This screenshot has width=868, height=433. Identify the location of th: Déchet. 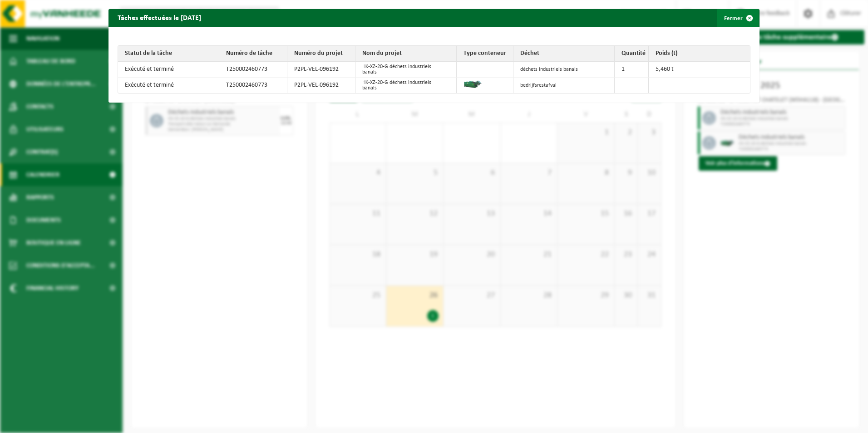
(564, 54).